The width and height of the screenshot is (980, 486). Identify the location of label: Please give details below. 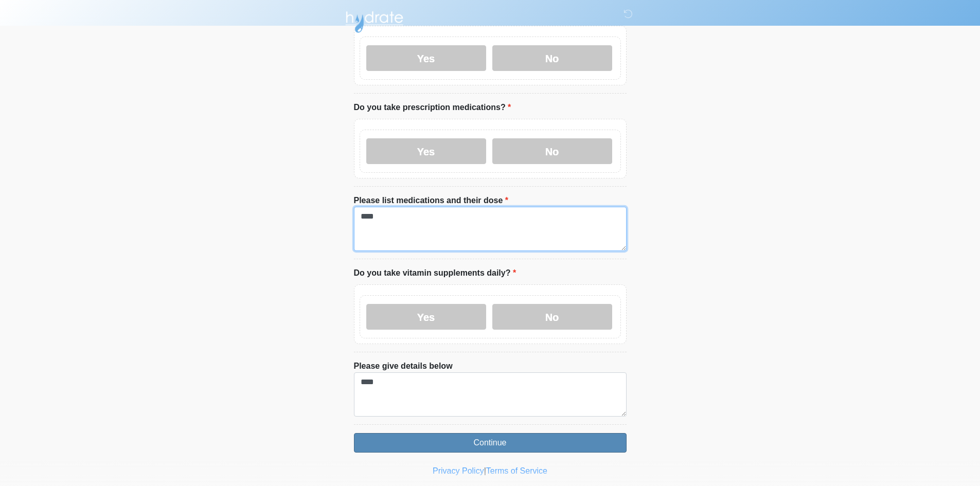
(404, 366).